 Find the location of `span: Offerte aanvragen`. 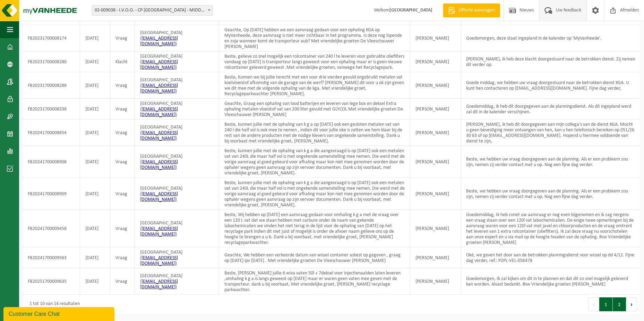

span: Offerte aanvragen is located at coordinates (476, 10).